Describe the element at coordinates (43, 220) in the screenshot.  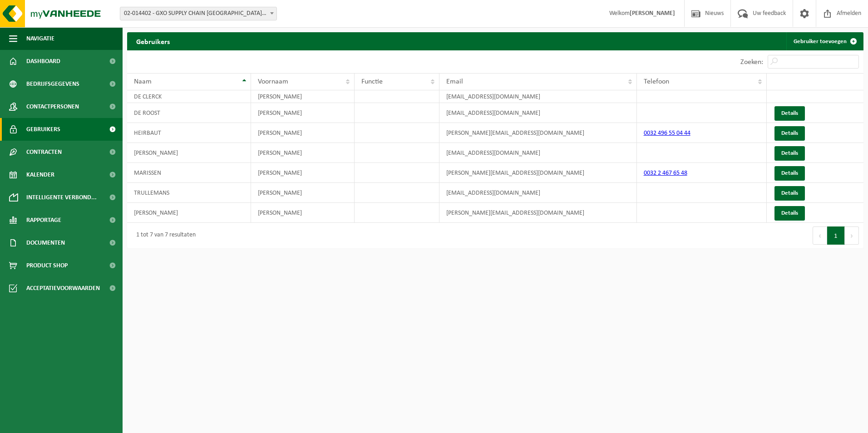
I see `span: Rapportage` at that location.